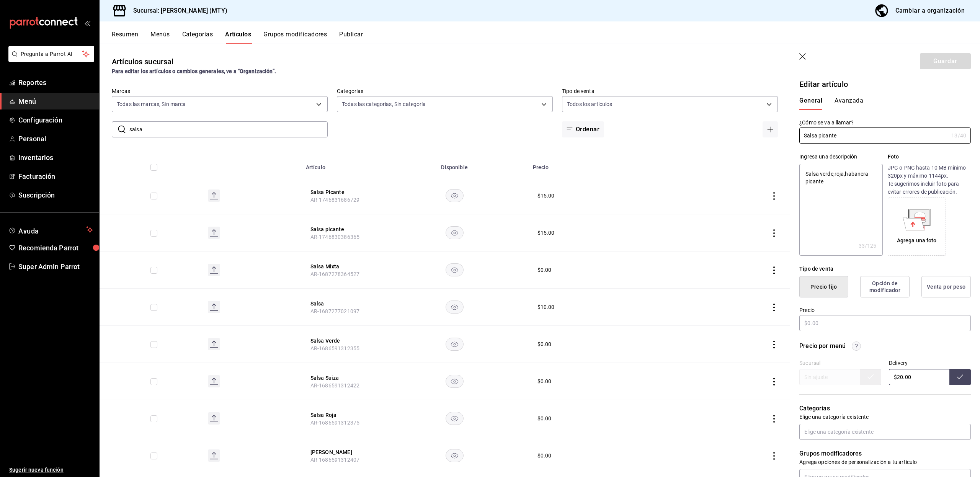 The image size is (980, 477). I want to click on div: Tipo de venta, so click(885, 269).